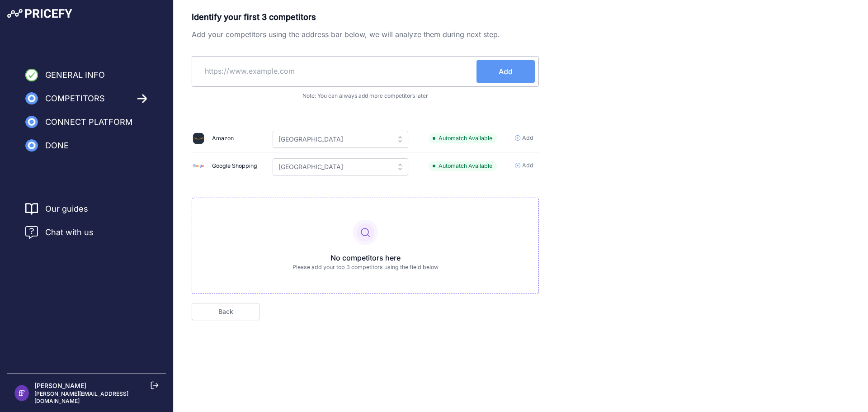 The width and height of the screenshot is (868, 412). Describe the element at coordinates (75, 98) in the screenshot. I see `span: Competitors` at that location.